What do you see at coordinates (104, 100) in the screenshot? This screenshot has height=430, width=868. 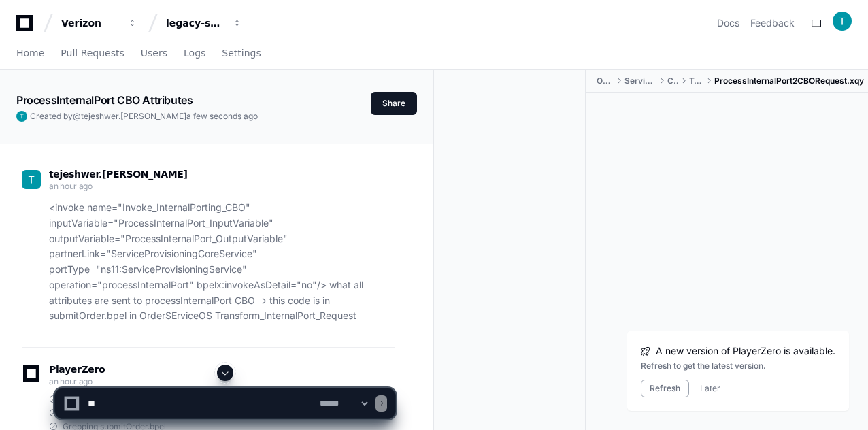 I see `app-text-character-animate: ProcessInternalPort CBO Attributes` at bounding box center [104, 100].